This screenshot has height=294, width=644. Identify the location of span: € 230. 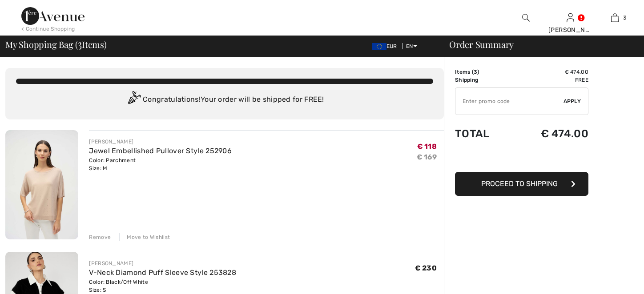
(426, 268).